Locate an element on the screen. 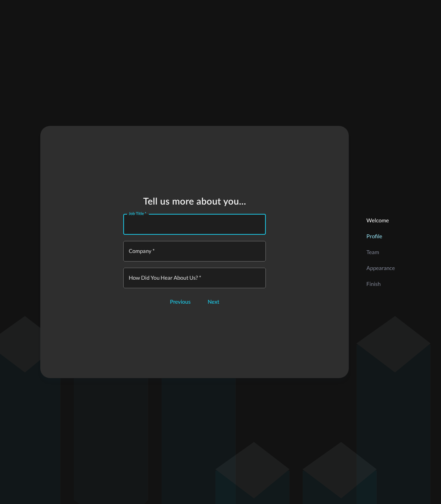 The width and height of the screenshot is (441, 504). button: Next is located at coordinates (213, 302).